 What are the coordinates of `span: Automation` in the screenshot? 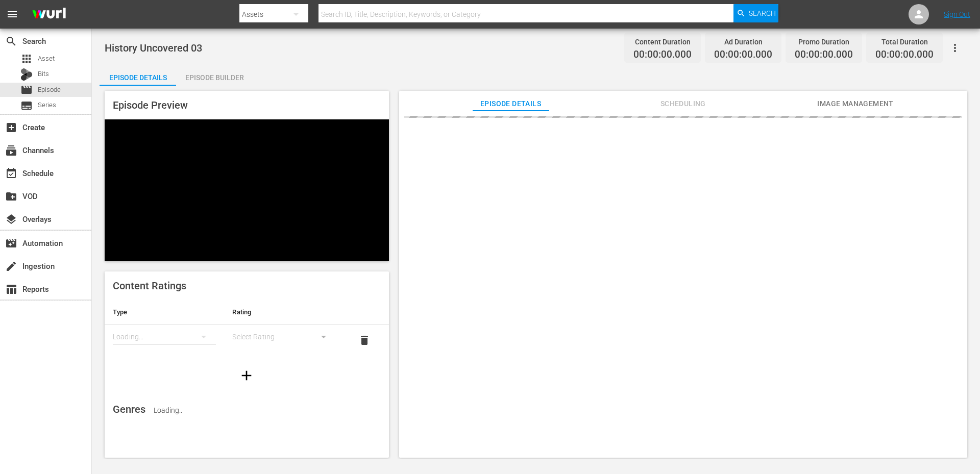 It's located at (11, 243).